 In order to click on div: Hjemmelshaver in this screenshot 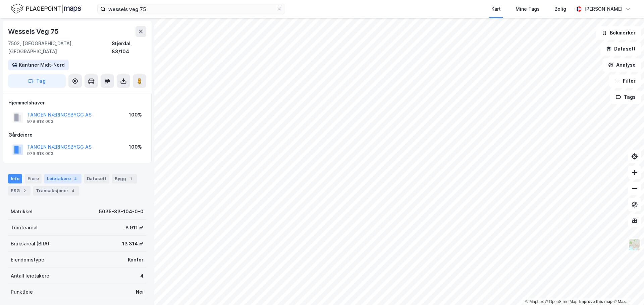, I will do `click(77, 103)`.